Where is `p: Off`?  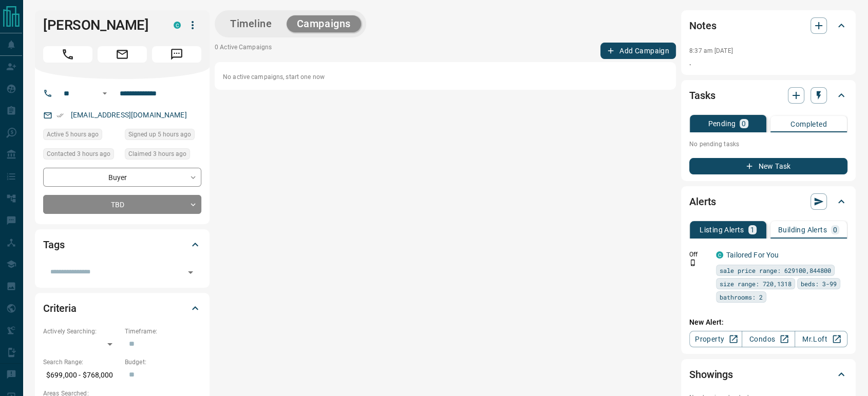 p: Off is located at coordinates (699, 254).